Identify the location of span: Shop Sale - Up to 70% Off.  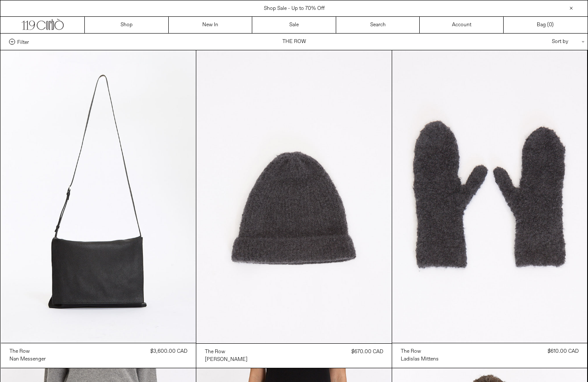
(294, 9).